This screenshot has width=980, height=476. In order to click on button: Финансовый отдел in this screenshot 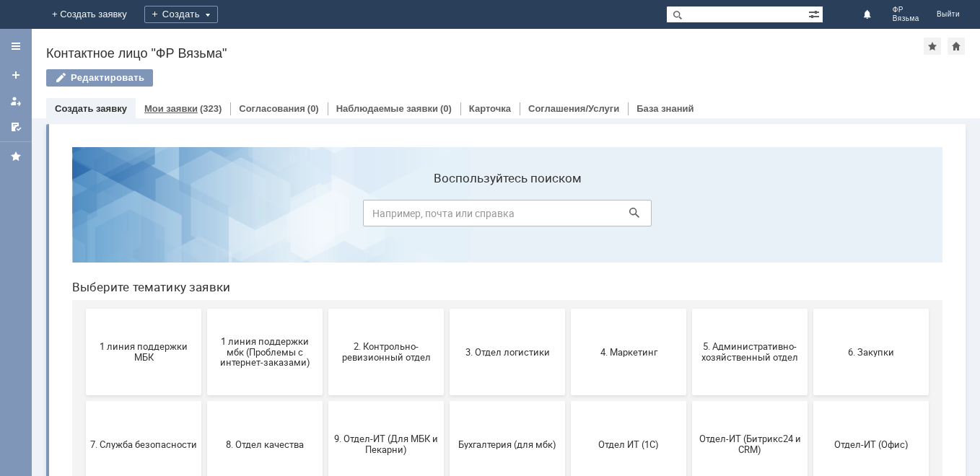, I will do `click(83, 401)`.